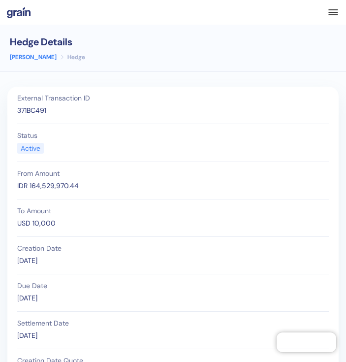  Describe the element at coordinates (31, 148) in the screenshot. I see `div: Active` at that location.